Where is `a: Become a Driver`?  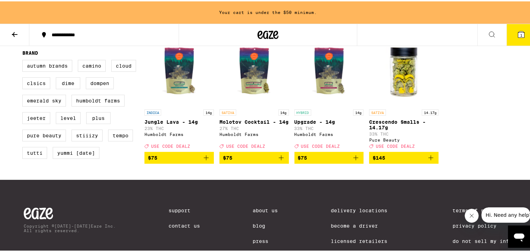
a: Become a Driver is located at coordinates (366, 225).